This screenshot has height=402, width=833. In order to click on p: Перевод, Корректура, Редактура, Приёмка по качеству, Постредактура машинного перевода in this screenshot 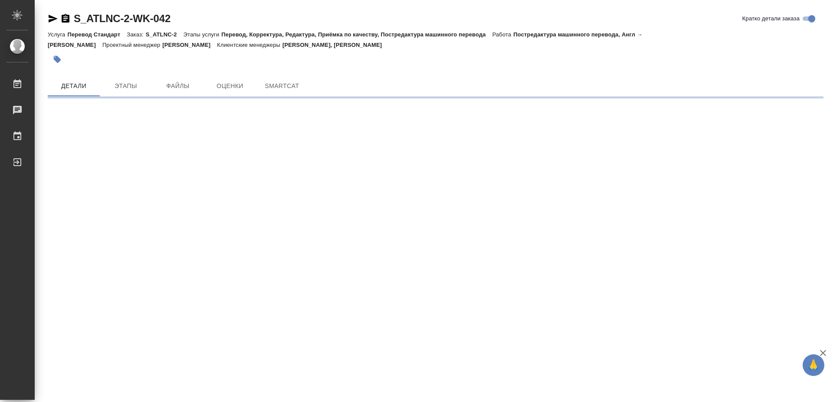, I will do `click(357, 34)`.